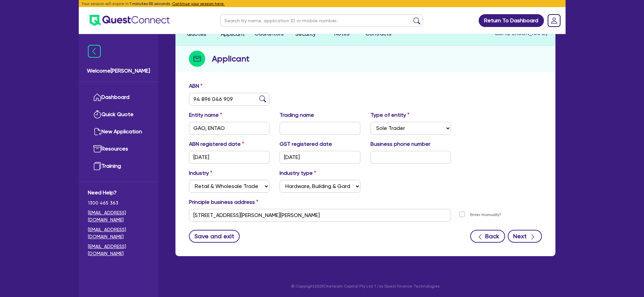  What do you see at coordinates (512, 21) in the screenshot?
I see `a: Return To Dashboard` at bounding box center [512, 21].